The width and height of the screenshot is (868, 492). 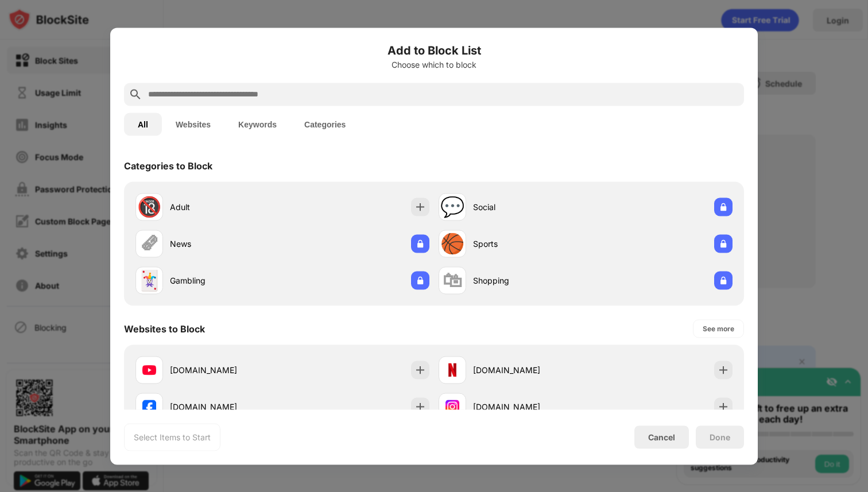 What do you see at coordinates (662, 437) in the screenshot?
I see `div: Cancel` at bounding box center [662, 437].